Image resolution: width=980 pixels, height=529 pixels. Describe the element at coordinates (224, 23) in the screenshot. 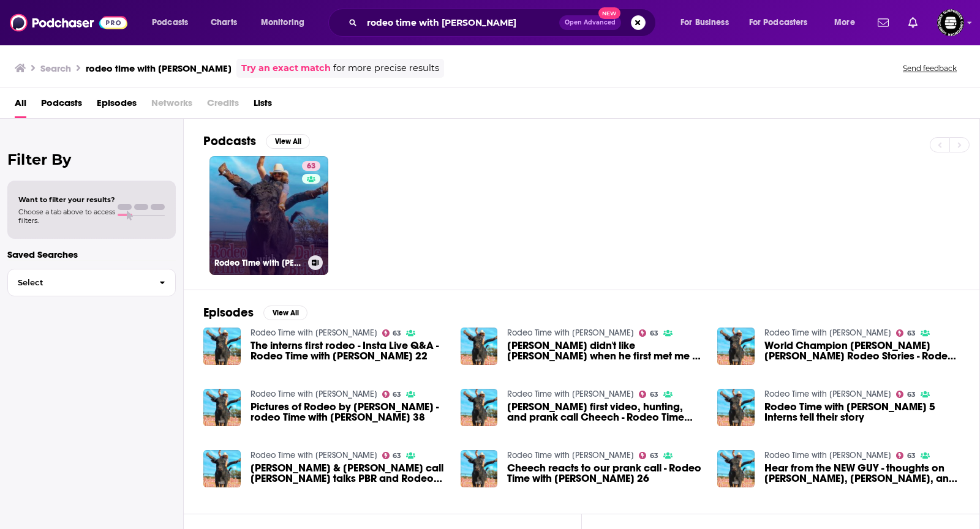

I see `span: Charts` at that location.